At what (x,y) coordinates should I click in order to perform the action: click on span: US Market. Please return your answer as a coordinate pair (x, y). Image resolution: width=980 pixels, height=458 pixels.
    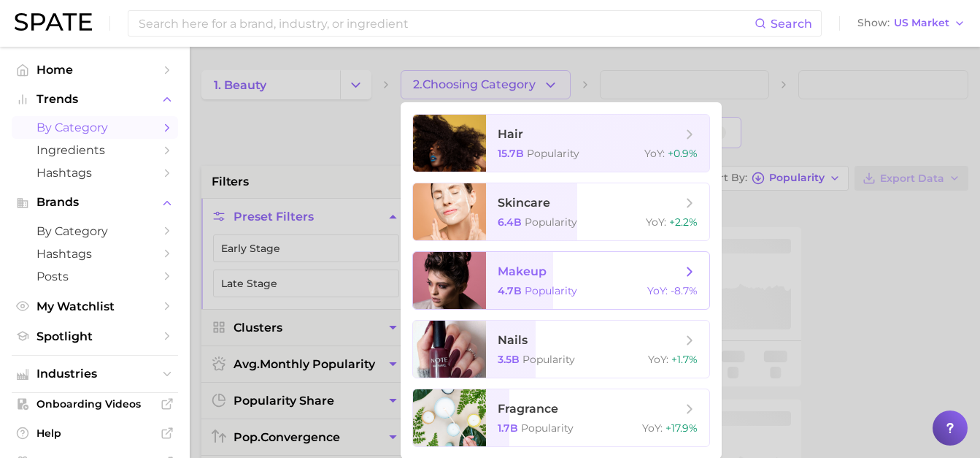
    Looking at the image, I should click on (921, 22).